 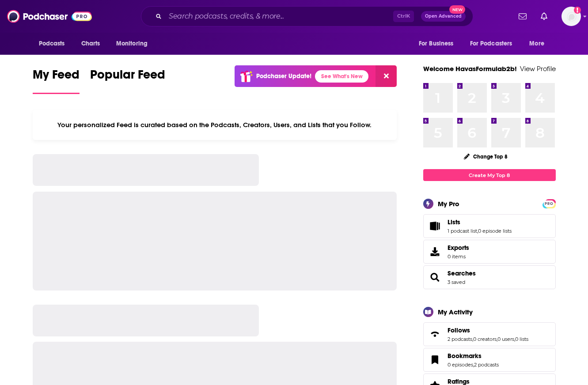 I want to click on div: Search podcasts, credits, & more..., so click(x=307, y=16).